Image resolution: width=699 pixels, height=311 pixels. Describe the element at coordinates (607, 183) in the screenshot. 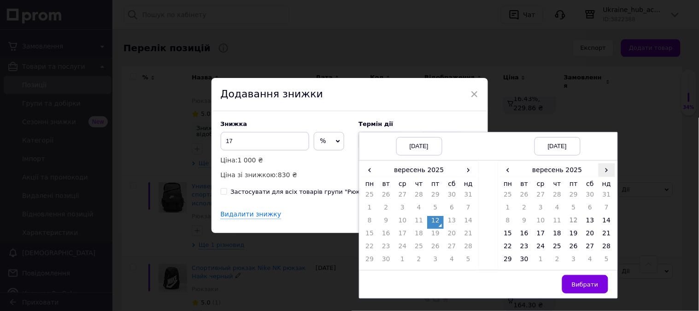

I see `th: нд` at that location.